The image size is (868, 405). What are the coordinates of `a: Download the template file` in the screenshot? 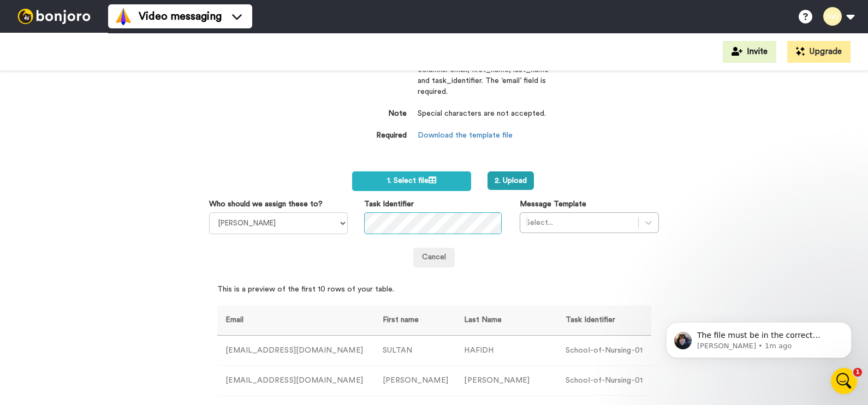 It's located at (465, 136).